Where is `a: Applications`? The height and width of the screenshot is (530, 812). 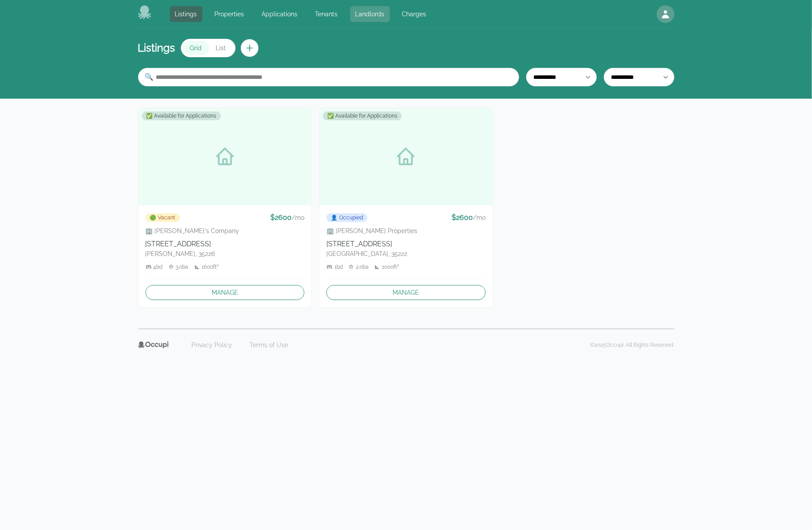 a: Applications is located at coordinates (280, 14).